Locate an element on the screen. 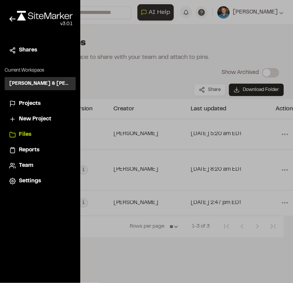 Image resolution: width=293 pixels, height=283 pixels. span: Files is located at coordinates (25, 135).